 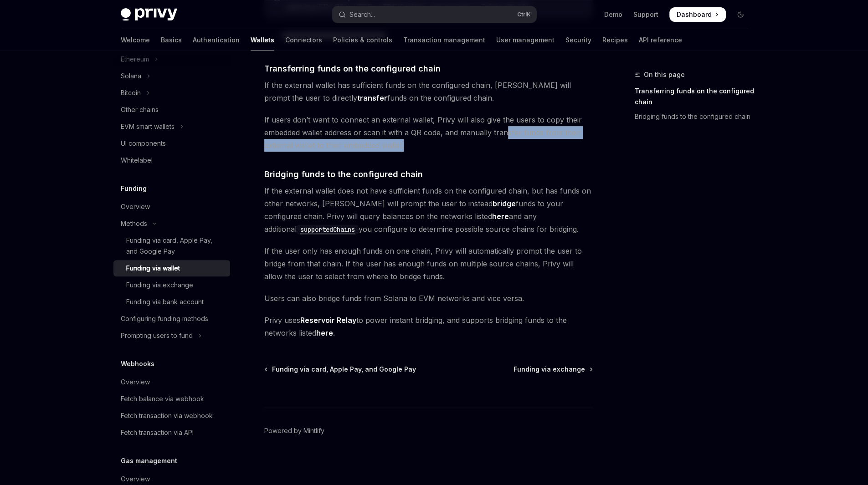 What do you see at coordinates (661, 40) in the screenshot?
I see `a: API reference` at bounding box center [661, 40].